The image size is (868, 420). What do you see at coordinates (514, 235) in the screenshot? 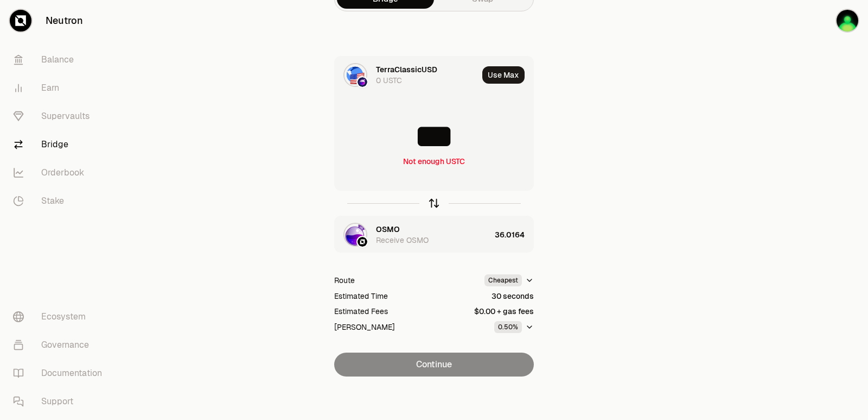
I see `div: 36.0164` at bounding box center [514, 235].